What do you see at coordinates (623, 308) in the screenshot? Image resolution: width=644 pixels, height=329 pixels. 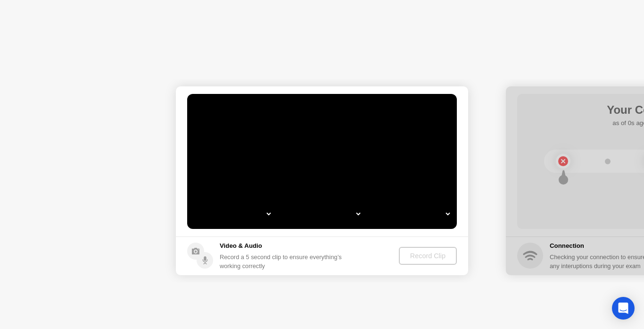 I see `div: Open Intercom Messenger` at bounding box center [623, 308].